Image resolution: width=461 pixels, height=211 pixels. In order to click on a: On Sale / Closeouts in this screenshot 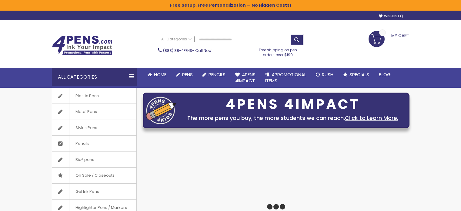, I will do `click(94, 175)`.